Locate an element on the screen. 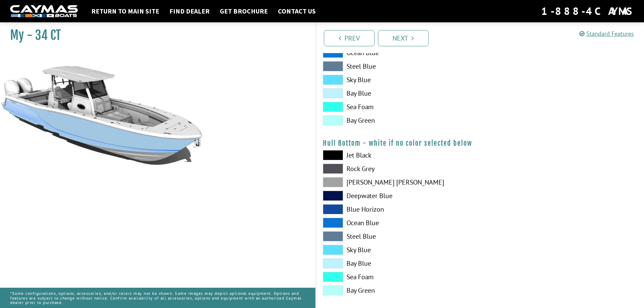 The image size is (644, 308). a: Contact Us is located at coordinates (297, 11).